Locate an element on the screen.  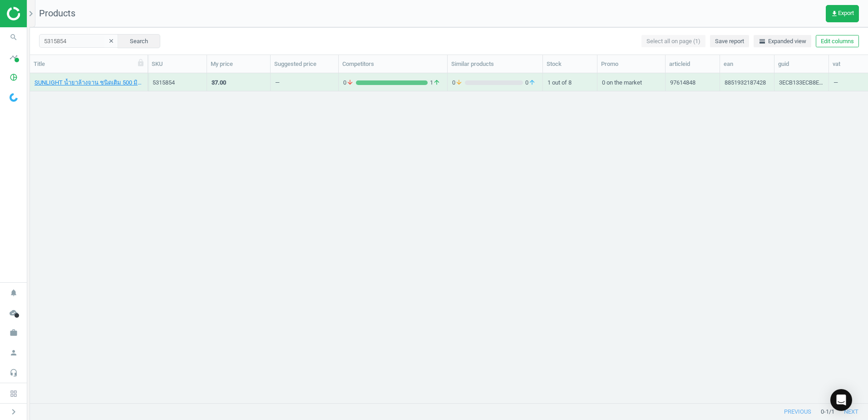
div: guid is located at coordinates (802, 64).